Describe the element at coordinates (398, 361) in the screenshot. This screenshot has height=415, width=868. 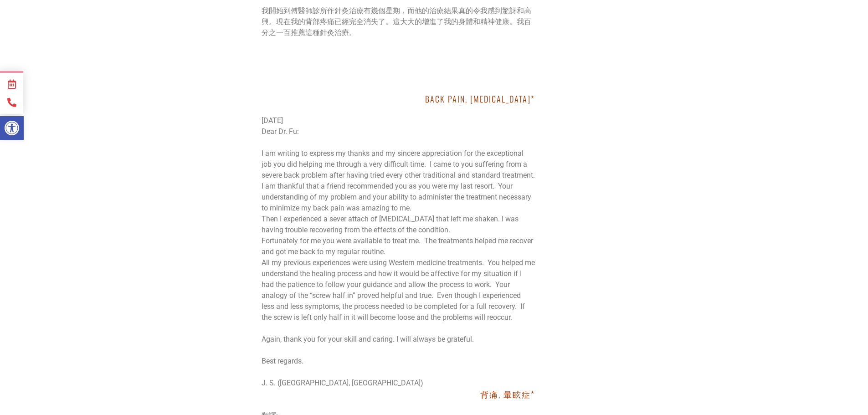
I see `div: Best regards.` at that location.